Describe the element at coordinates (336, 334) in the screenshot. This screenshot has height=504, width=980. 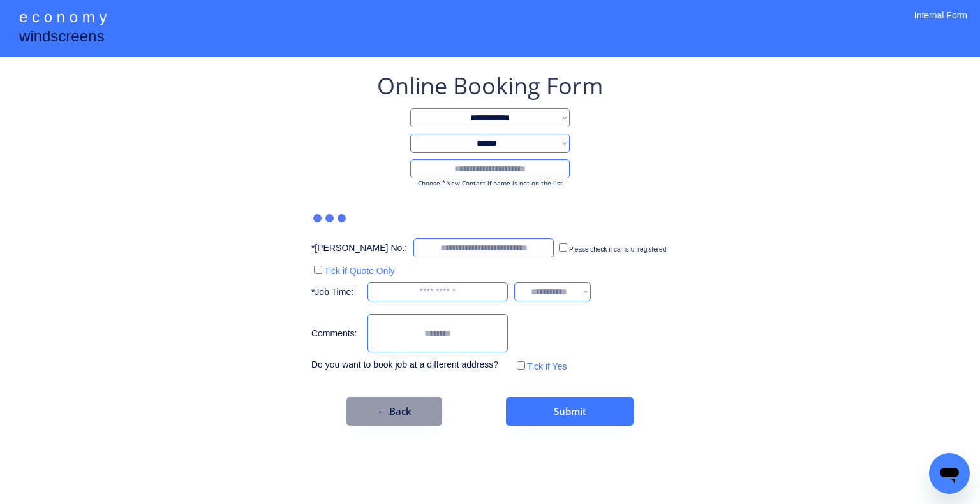
I see `div: Comments:` at that location.